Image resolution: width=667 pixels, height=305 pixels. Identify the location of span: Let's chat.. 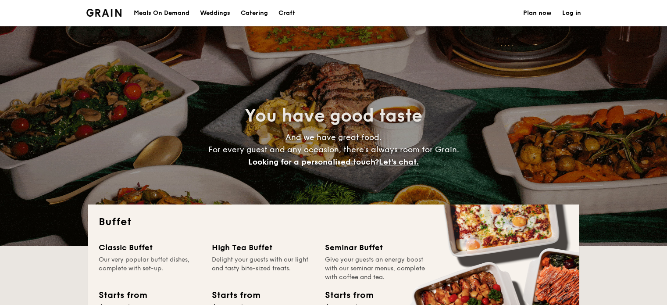
(399, 162).